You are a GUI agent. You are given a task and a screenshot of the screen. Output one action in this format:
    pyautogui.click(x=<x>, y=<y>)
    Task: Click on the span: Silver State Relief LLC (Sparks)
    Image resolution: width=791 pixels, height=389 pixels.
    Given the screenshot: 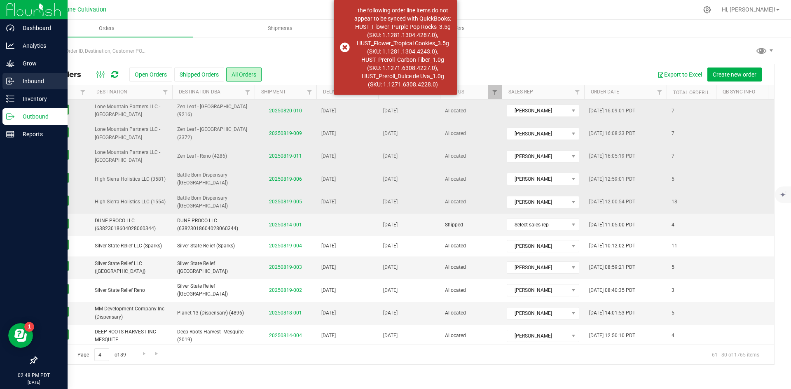 What is the action you would take?
    pyautogui.click(x=131, y=246)
    